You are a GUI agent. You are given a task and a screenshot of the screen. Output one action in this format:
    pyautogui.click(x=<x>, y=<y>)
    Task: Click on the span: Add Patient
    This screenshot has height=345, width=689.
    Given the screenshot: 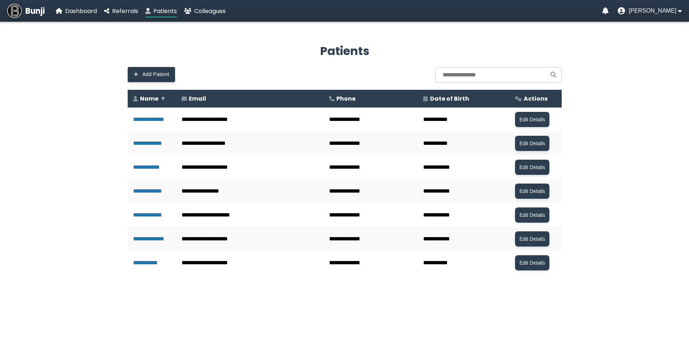 What is the action you would take?
    pyautogui.click(x=156, y=74)
    